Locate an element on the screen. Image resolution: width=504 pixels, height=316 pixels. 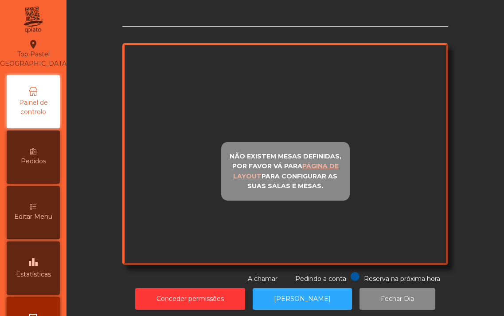
span: A chamar is located at coordinates (263, 279).